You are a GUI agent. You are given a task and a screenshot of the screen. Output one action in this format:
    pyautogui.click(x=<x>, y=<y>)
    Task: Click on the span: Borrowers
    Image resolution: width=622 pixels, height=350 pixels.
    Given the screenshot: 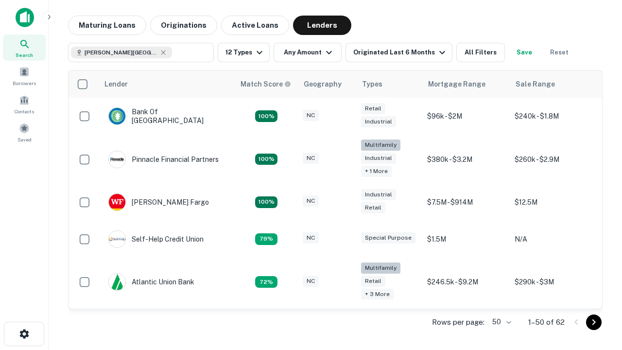 What is the action you would take?
    pyautogui.click(x=24, y=83)
    